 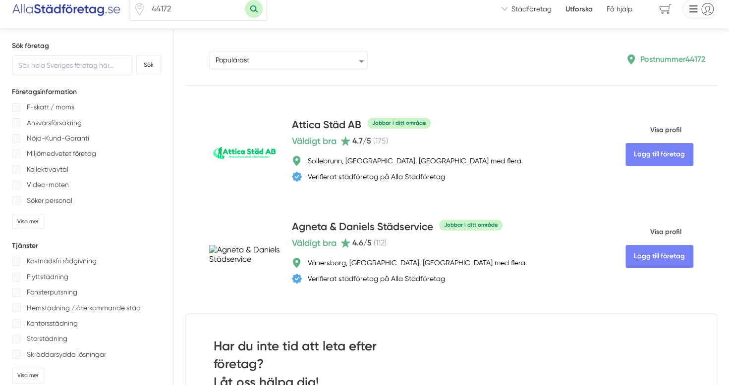 What do you see at coordinates (244, 153) in the screenshot?
I see `img: Attica Städ AB` at bounding box center [244, 153].